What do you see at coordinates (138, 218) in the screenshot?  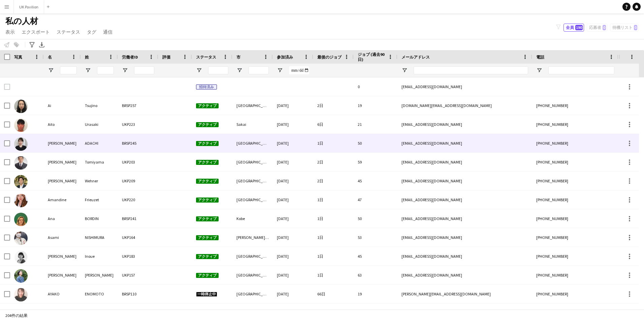 I see `div: BRSP241` at bounding box center [138, 218].